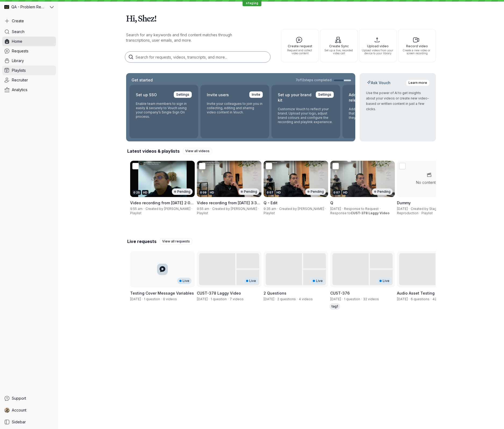 The height and width of the screenshot is (429, 504). I want to click on span: Playlists, so click(19, 71).